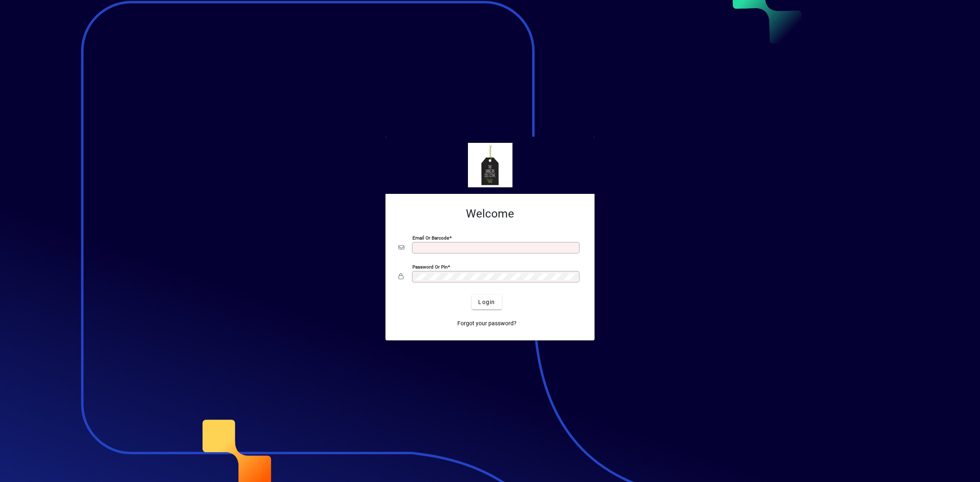  I want to click on mat-label: Password or Pin, so click(430, 267).